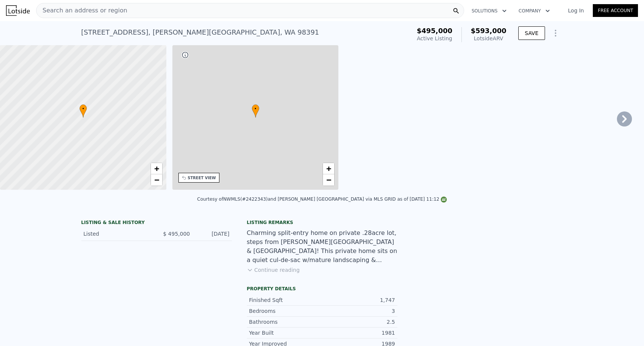  I want to click on a: Log In, so click(576, 10).